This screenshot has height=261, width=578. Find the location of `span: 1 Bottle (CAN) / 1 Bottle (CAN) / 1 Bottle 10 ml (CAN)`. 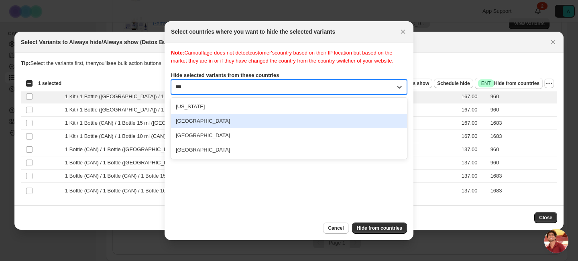

span: 1 Bottle (CAN) / 1 Bottle (CAN) / 1 Bottle 10 ml (CAN) is located at coordinates (129, 191).